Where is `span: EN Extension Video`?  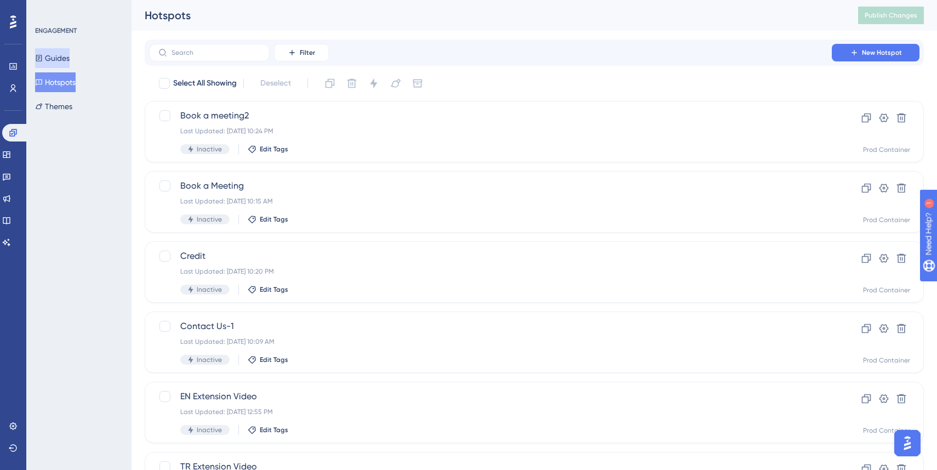 span: EN Extension Video is located at coordinates (491, 396).